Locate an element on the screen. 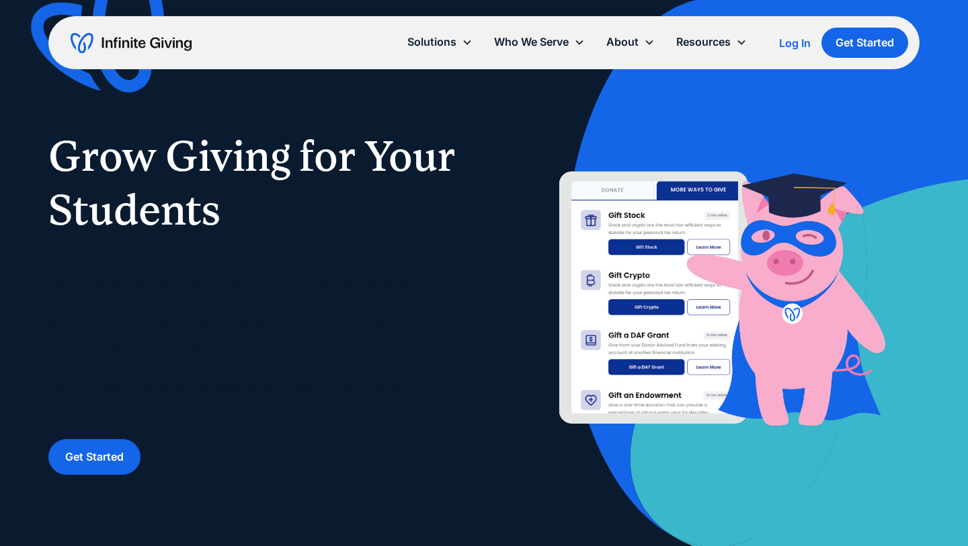 The image size is (968, 546). div: Log In is located at coordinates (795, 43).